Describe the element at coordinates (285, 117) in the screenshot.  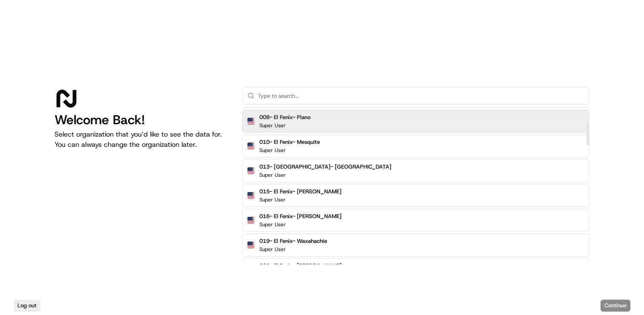
I see `h2: 008- El Fenix- Plano` at that location.